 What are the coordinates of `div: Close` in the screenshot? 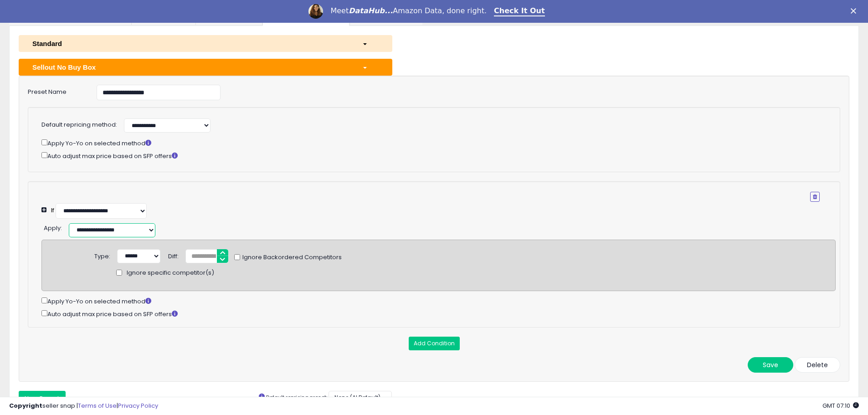 It's located at (855, 11).